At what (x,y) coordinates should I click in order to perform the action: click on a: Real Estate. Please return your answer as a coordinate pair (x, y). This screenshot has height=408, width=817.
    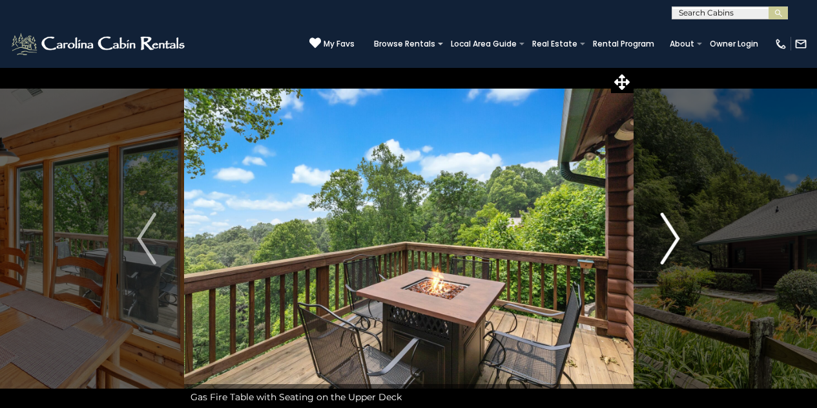
    Looking at the image, I should click on (555, 44).